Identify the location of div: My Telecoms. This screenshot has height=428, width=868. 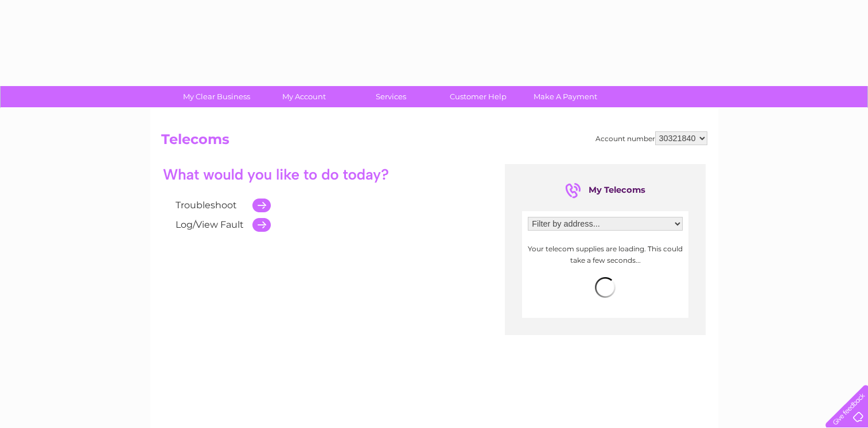
(605, 191).